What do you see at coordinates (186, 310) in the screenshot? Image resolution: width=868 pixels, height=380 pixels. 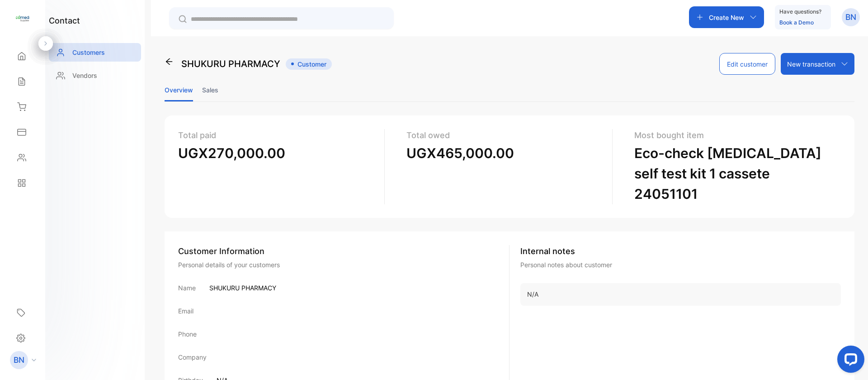 I see `p: Email` at bounding box center [186, 310].